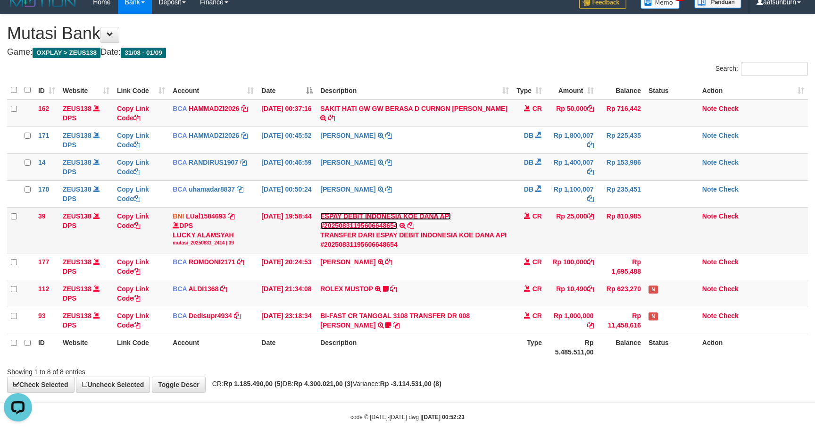 This screenshot has height=429, width=815. Describe the element at coordinates (590, 325) in the screenshot. I see `a: Copy Rp 1,000,000 to clipboard` at that location.